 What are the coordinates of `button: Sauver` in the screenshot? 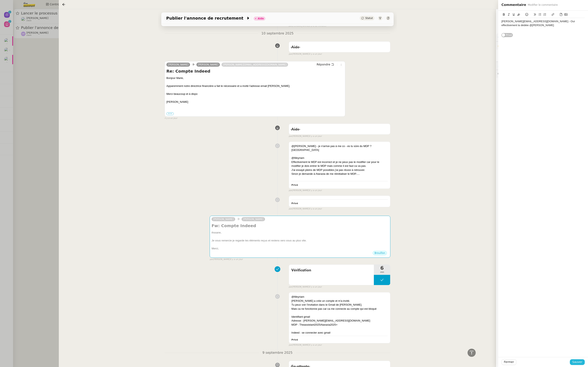 It's located at (577, 362).